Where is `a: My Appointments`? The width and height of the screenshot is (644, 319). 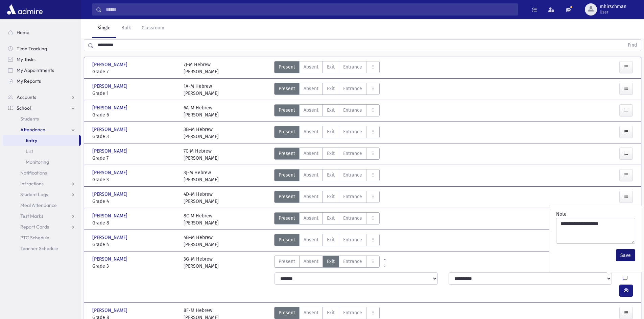 a: My Appointments is located at coordinates (42, 70).